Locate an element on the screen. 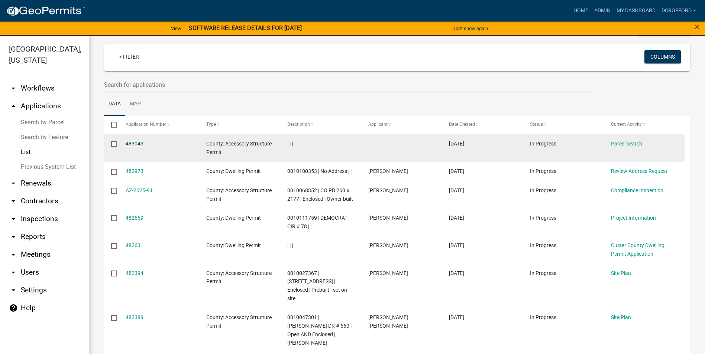 This screenshot has width=705, height=354. a: Custer County Dwelling Permit Application is located at coordinates (637, 250).